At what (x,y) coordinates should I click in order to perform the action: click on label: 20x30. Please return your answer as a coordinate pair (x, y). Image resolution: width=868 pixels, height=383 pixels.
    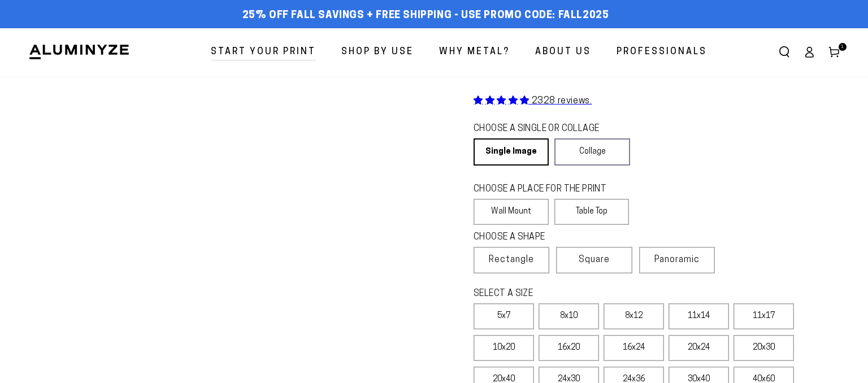
    Looking at the image, I should click on (764, 348).